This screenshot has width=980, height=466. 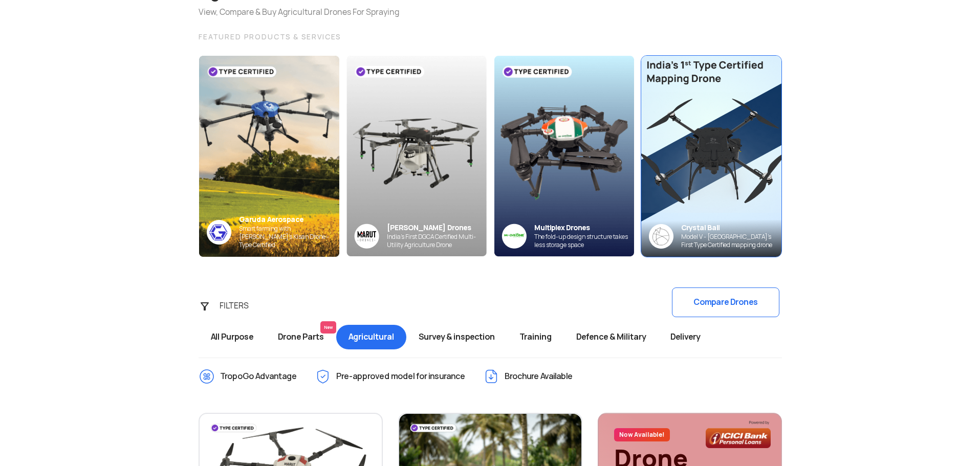 What do you see at coordinates (457, 337) in the screenshot?
I see `span: Survey & inspection` at bounding box center [457, 337].